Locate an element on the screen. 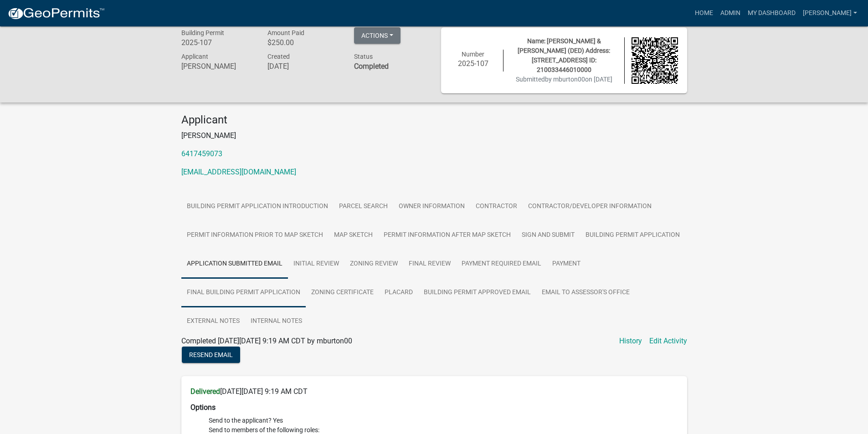 This screenshot has width=868, height=434. a: Permit Information After Map Sketch is located at coordinates (447, 235).